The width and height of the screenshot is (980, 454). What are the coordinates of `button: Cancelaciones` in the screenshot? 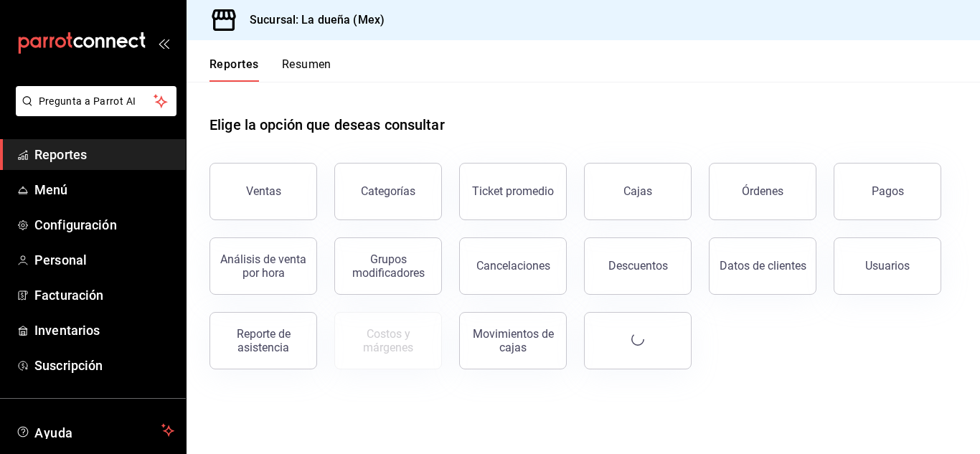 It's located at (513, 267).